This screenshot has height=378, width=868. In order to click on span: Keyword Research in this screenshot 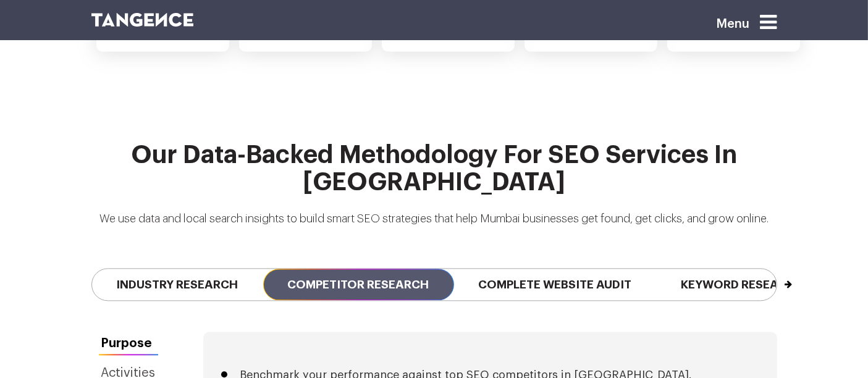, I will do `click(742, 284)`.